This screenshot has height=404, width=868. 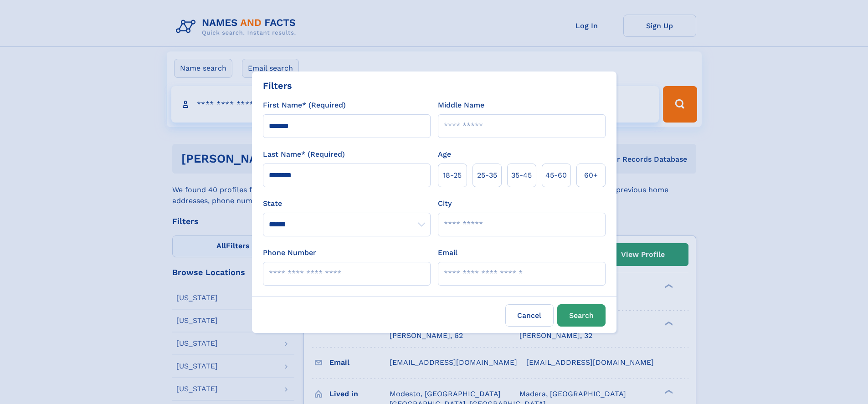 What do you see at coordinates (591, 175) in the screenshot?
I see `span: 60+` at bounding box center [591, 175].